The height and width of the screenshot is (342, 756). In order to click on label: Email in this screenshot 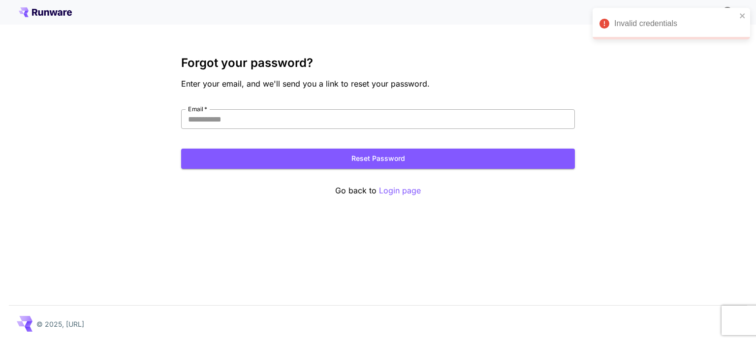, I will do `click(197, 109)`.